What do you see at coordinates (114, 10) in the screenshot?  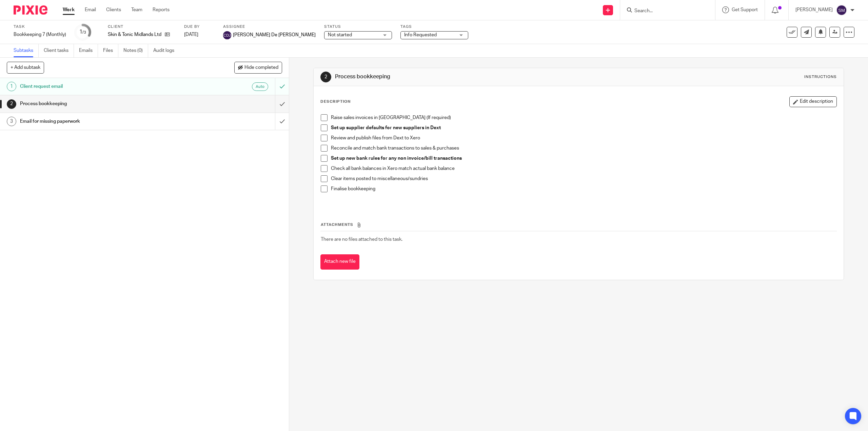 I see `a: Clients` at bounding box center [114, 10].